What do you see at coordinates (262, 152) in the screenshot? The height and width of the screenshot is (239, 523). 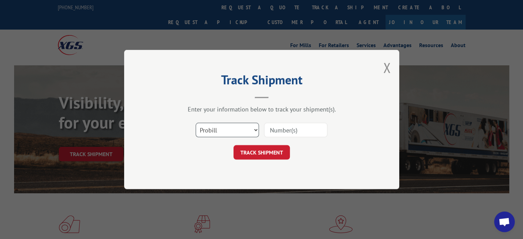 I see `button: TRACK SHIPMENT` at bounding box center [262, 152].